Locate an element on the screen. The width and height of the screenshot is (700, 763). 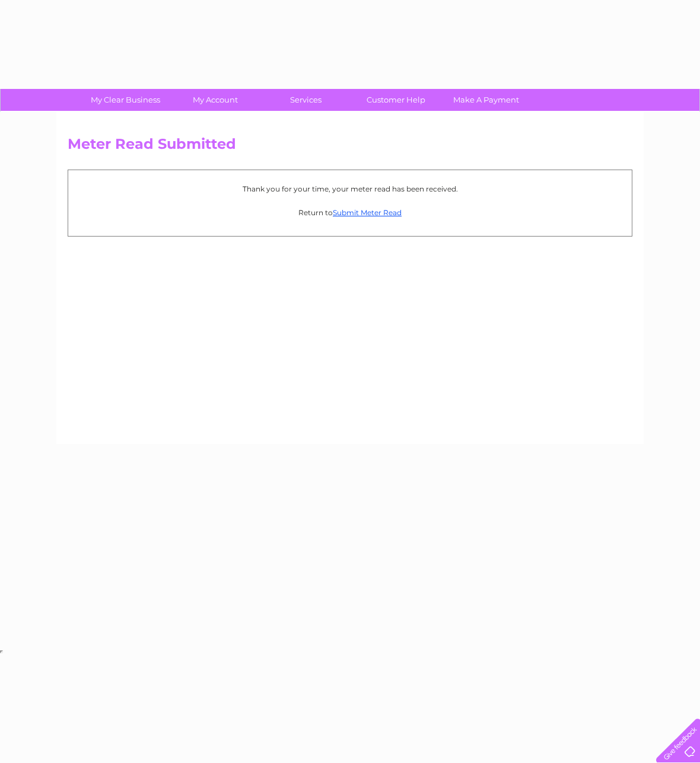
a: My Clear Business is located at coordinates (125, 99).